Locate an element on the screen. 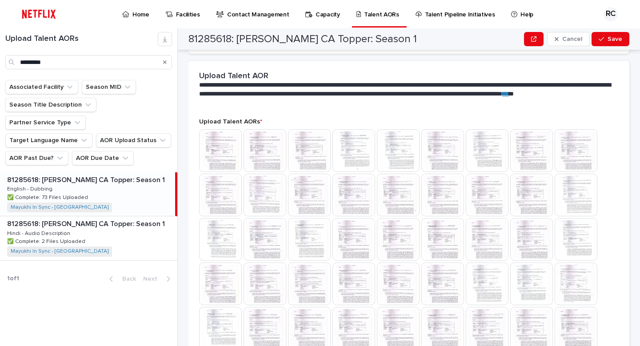 This screenshot has height=346, width=640. button: Partner Service Type is located at coordinates (45, 123).